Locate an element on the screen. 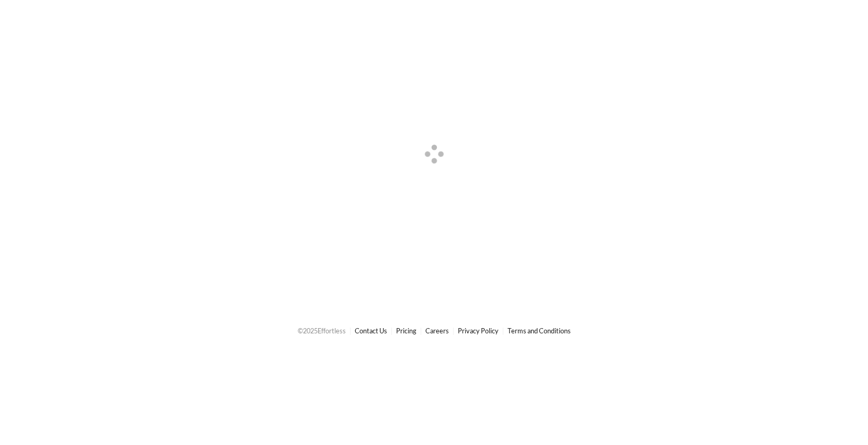  a: Terms and Conditions is located at coordinates (539, 330).